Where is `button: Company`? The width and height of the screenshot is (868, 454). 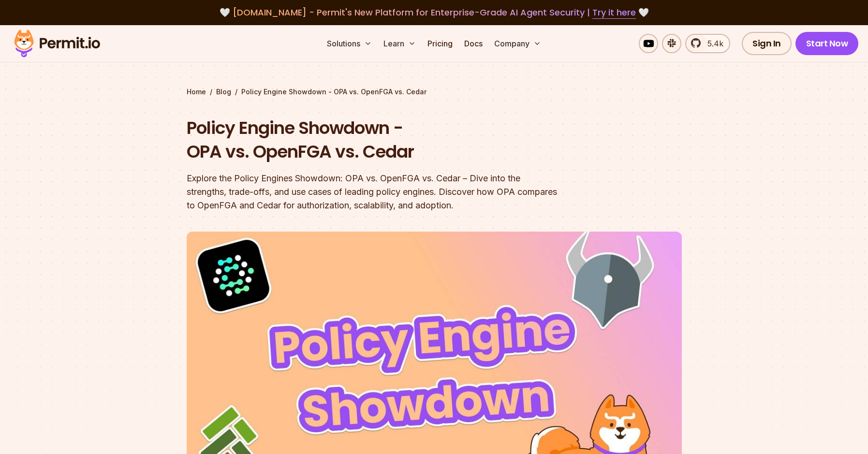 button: Company is located at coordinates (517, 44).